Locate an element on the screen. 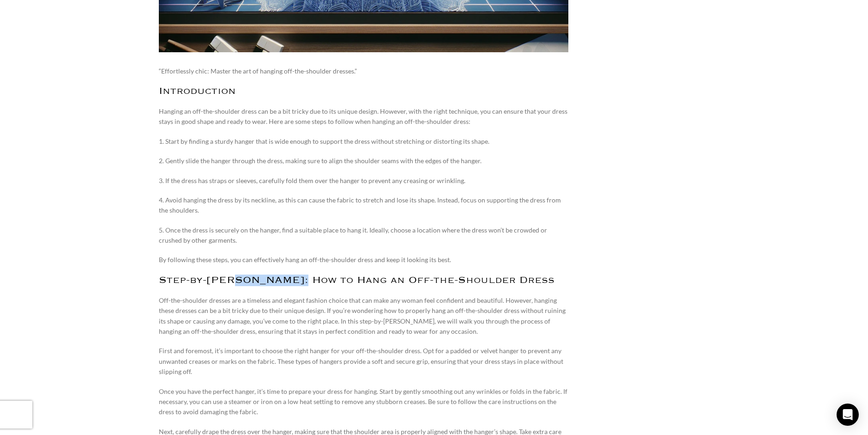  div: Open Intercom Messenger is located at coordinates (847, 414).